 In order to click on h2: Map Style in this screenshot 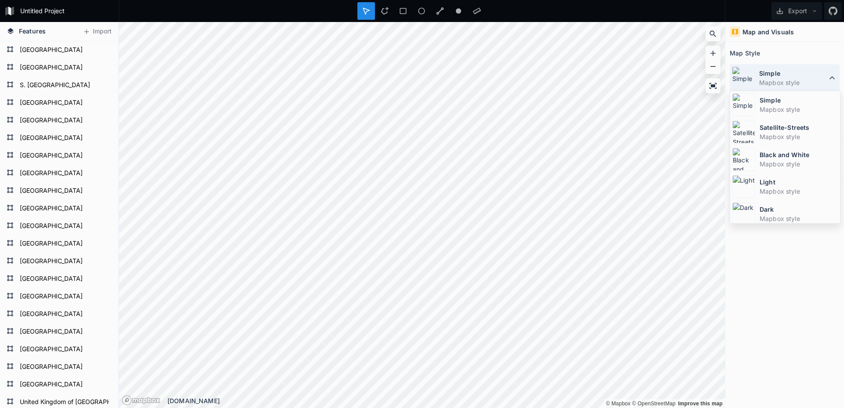, I will do `click(745, 53)`.